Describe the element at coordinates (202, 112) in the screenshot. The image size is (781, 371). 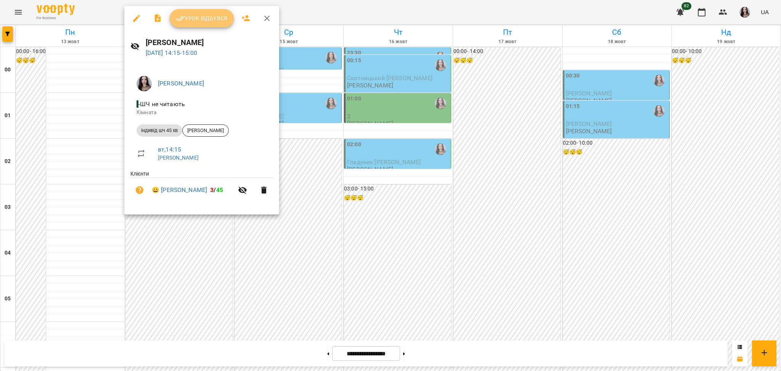
I see `p: Кімната` at that location.